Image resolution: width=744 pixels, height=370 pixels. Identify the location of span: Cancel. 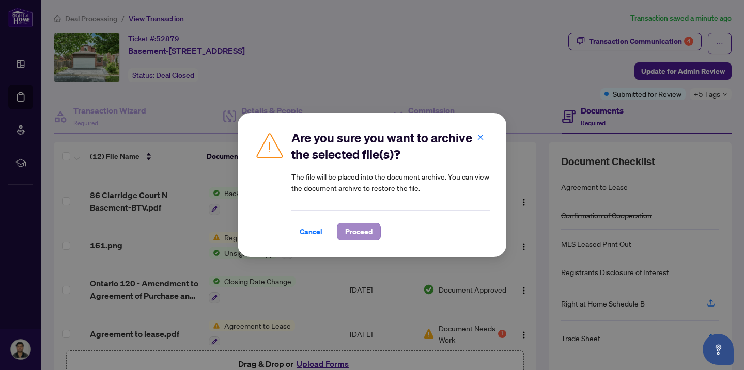
(311, 232).